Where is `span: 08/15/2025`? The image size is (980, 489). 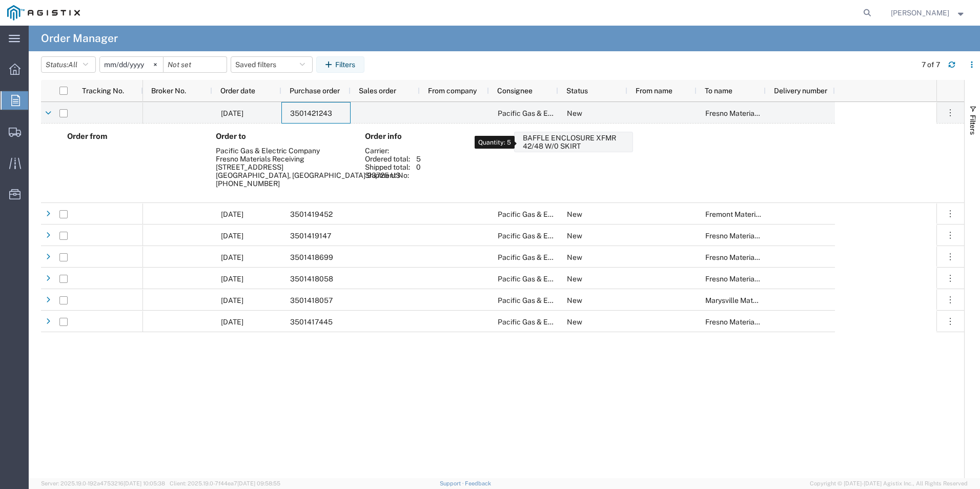 span: 08/15/2025 is located at coordinates (232, 322).